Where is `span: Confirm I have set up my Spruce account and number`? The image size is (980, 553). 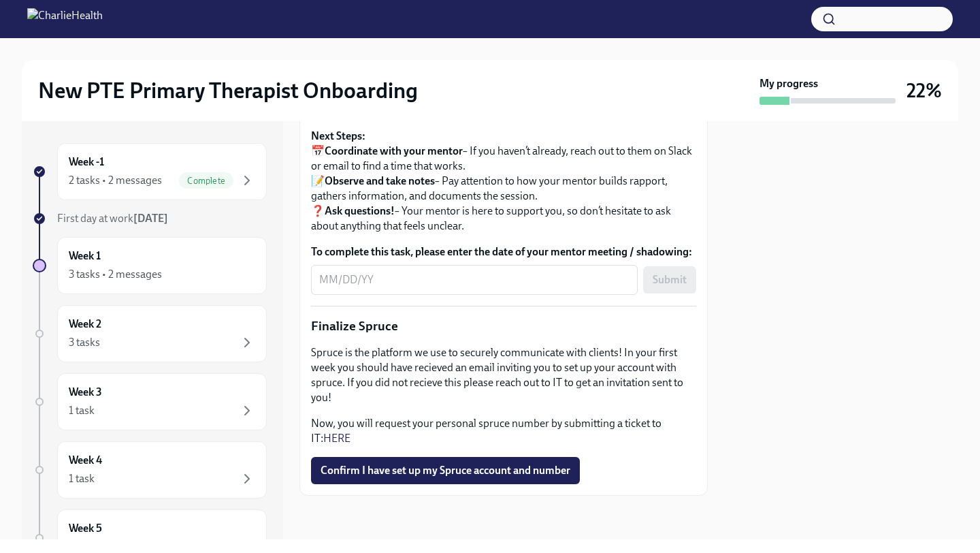
span: Confirm I have set up my Spruce account and number is located at coordinates (446, 470).